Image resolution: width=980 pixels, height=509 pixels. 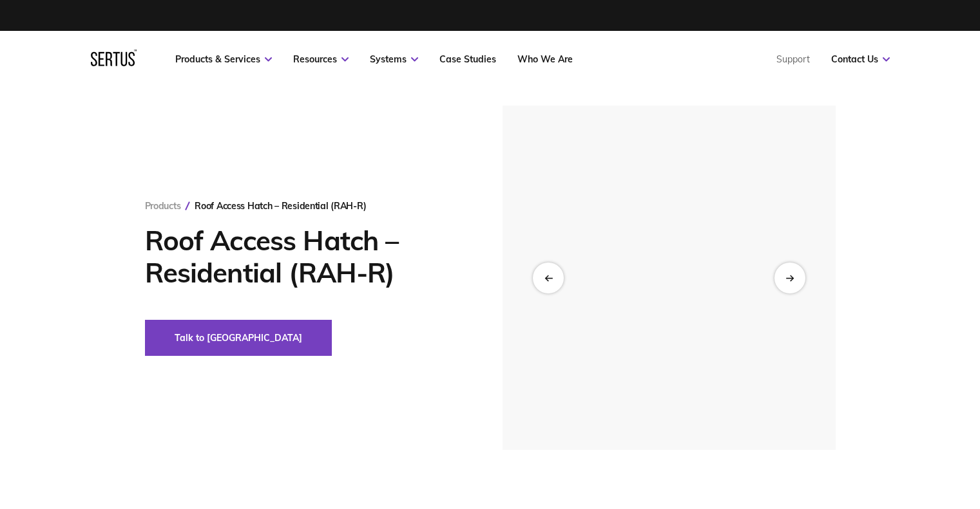 What do you see at coordinates (224, 60) in the screenshot?
I see `a: Products & Services` at bounding box center [224, 60].